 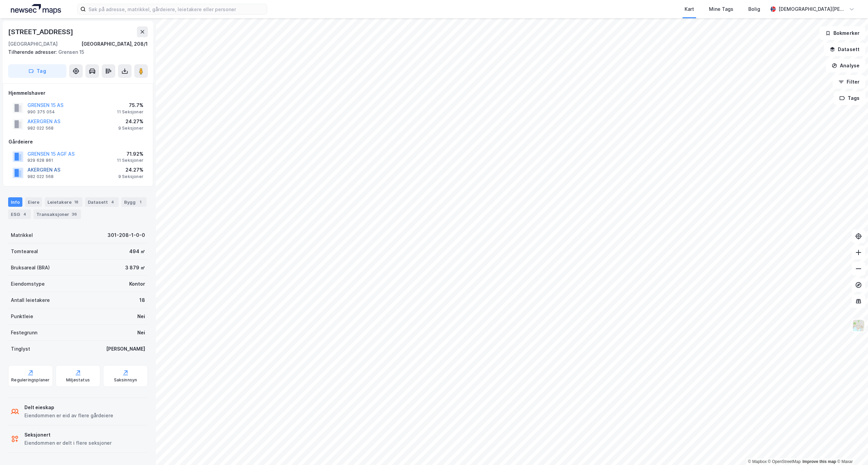 I want to click on div: 71.92%, so click(x=130, y=154).